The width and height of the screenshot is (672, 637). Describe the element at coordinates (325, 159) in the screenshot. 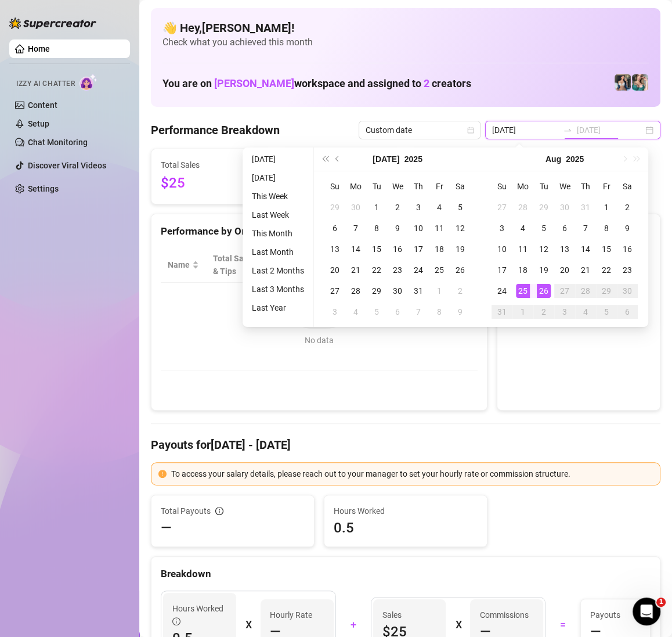

I see `button: Last year (Control + left)` at that location.